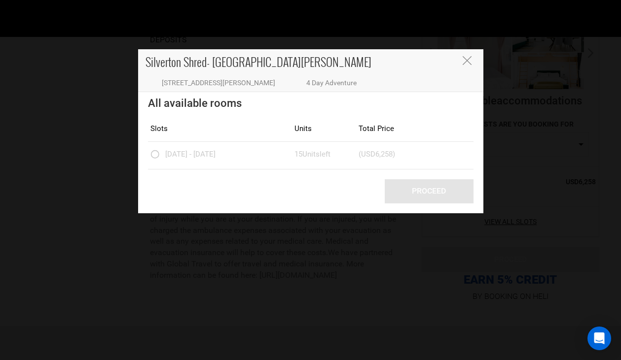 The height and width of the screenshot is (360, 621). What do you see at coordinates (309, 154) in the screenshot?
I see `span: Unit` at bounding box center [309, 154].